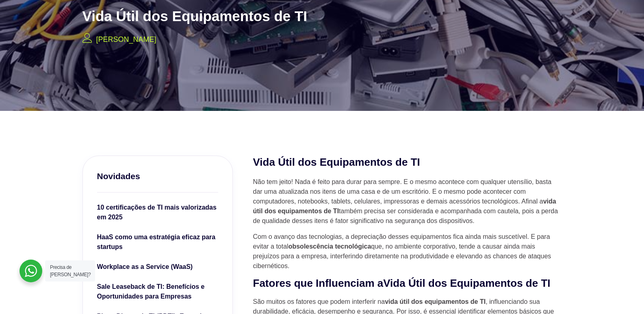 Image resolution: width=644 pixels, height=314 pixels. Describe the element at coordinates (158, 243) in the screenshot. I see `span: HaaS como uma estratégia eficaz para startups` at that location.